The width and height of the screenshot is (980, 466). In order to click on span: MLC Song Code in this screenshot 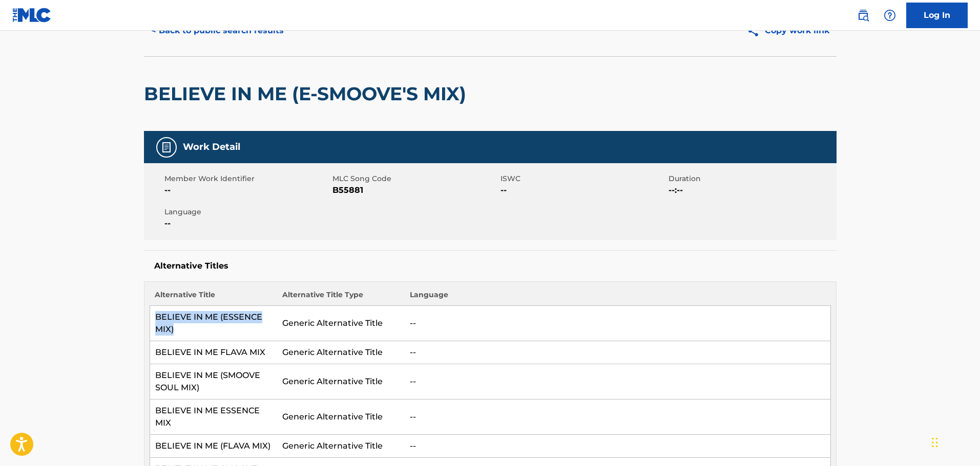, I will do `click(415, 179)`.